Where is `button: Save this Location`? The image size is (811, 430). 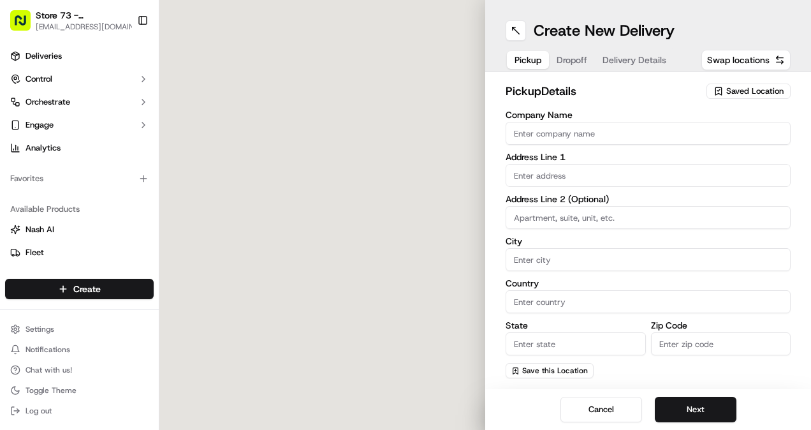 button: Save this Location is located at coordinates (549, 370).